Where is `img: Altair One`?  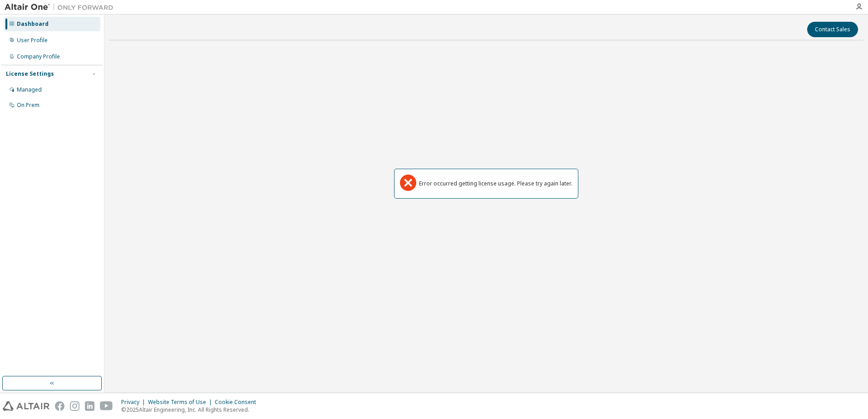 img: Altair One is located at coordinates (61, 7).